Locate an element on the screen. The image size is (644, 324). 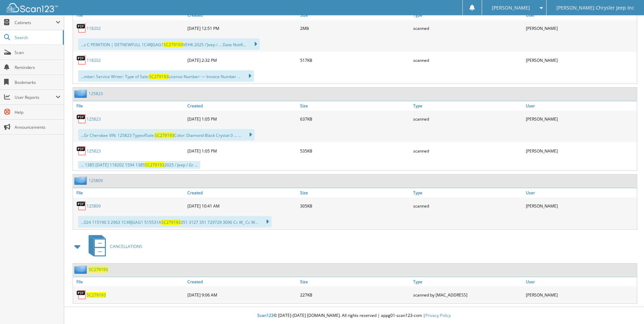
span: Scan123 is located at coordinates (266, 315).